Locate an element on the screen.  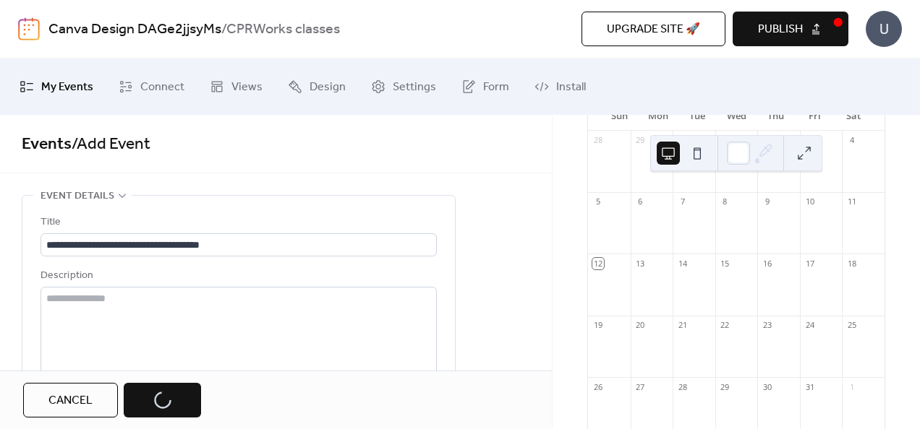
div: 18 is located at coordinates (851, 263).